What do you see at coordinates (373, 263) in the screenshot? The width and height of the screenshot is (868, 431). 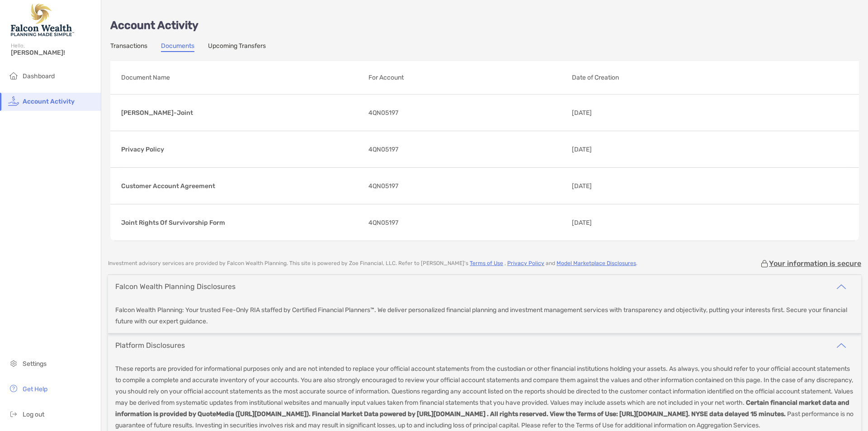 I see `p: Investment advisory services are provided by Falcon Wealth Planning . This site is powered by Zoe...` at bounding box center [373, 263].